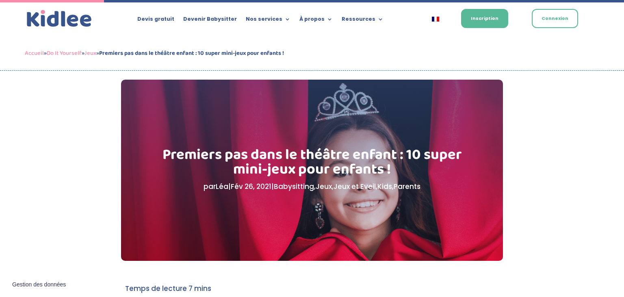 This screenshot has height=297, width=624. What do you see at coordinates (324, 186) in the screenshot?
I see `a: Jeux` at bounding box center [324, 186].